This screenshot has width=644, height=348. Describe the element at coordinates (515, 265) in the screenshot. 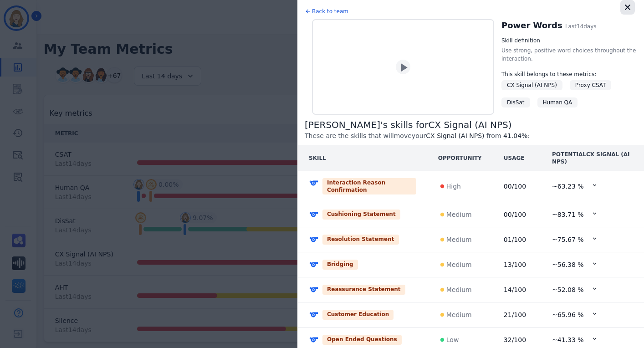

I see `span: 13 /100` at that location.